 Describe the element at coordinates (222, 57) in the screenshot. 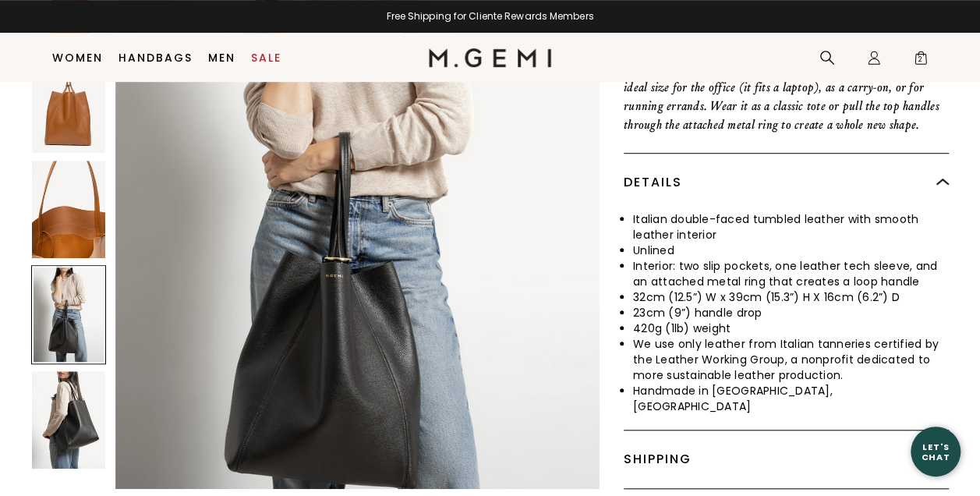

I see `a: Men` at that location.